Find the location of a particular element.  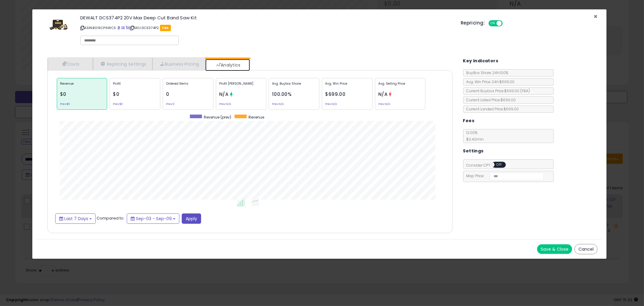

span: Compared to: is located at coordinates (111, 218).